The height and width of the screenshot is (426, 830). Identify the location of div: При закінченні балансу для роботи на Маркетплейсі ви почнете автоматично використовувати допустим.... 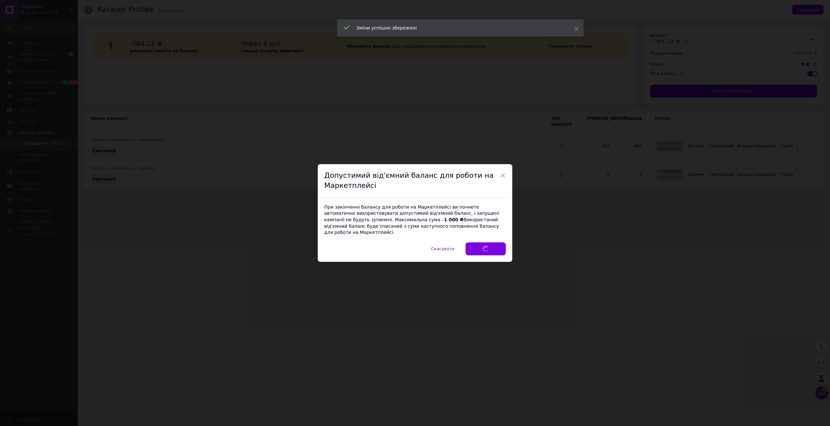
(415, 220).